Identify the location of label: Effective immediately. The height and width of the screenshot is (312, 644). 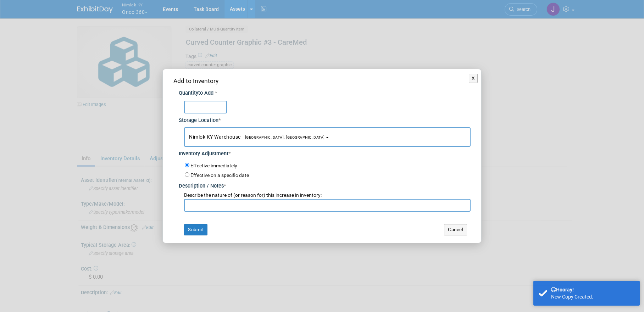
(214, 166).